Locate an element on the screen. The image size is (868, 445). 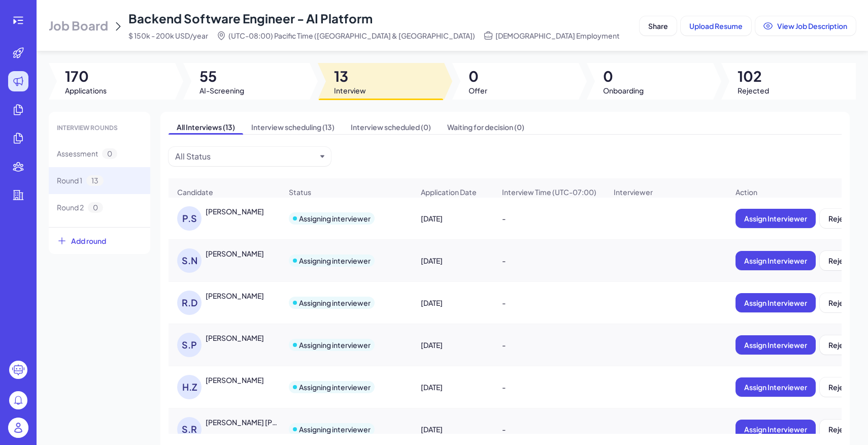
span: Add round is located at coordinates (89, 241).